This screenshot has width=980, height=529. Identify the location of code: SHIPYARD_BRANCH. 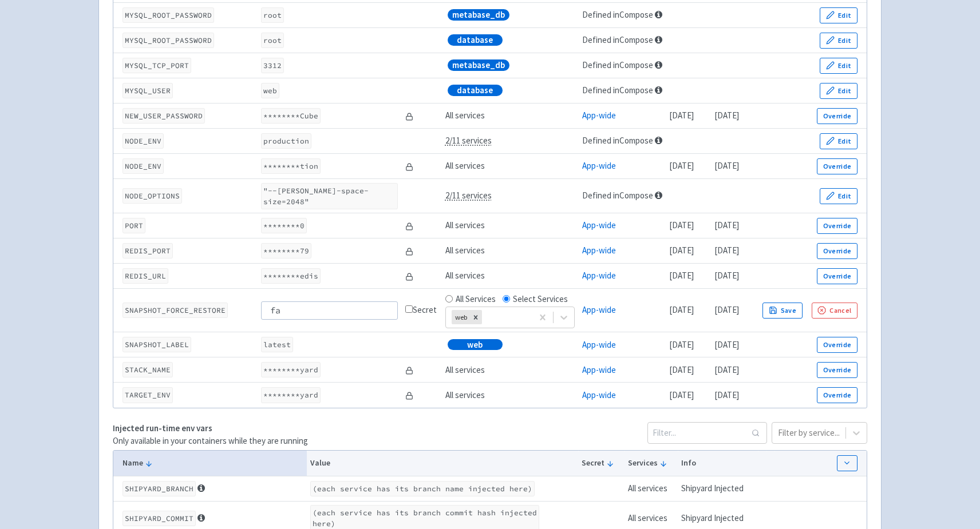
(159, 489).